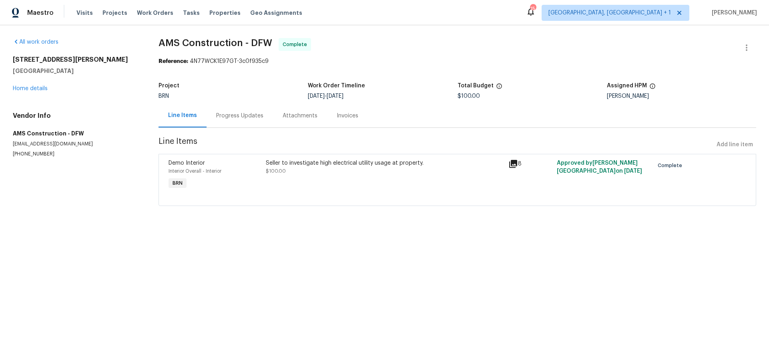 The height and width of the screenshot is (339, 769). Describe the element at coordinates (348, 116) in the screenshot. I see `div: Invoices` at that location.